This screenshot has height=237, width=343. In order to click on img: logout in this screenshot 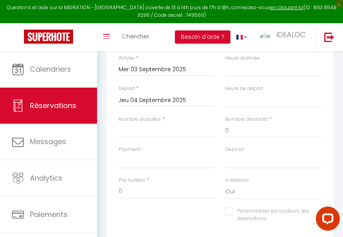, I will do `click(329, 37)`.